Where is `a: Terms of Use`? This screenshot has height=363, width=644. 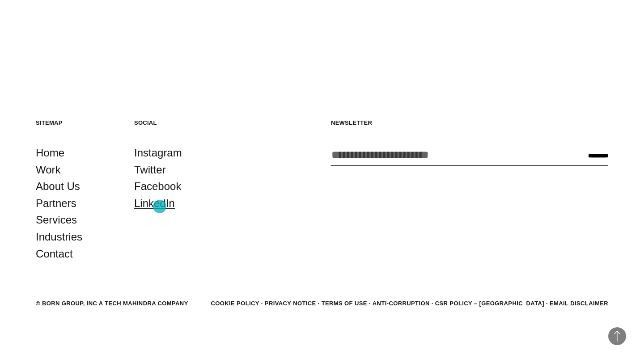 a: Terms of Use is located at coordinates (344, 303).